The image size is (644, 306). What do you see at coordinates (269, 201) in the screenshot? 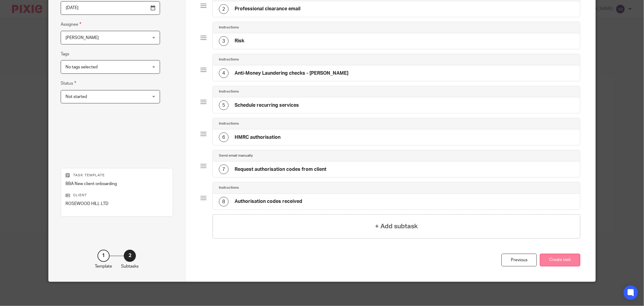
I see `h4: Authorisation codes received` at bounding box center [269, 201].